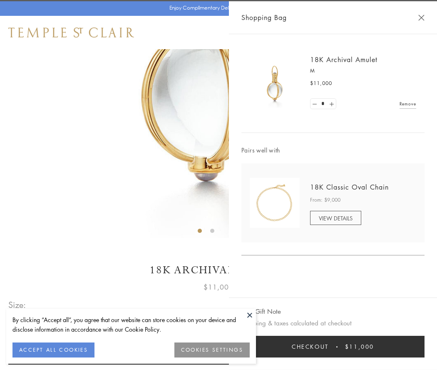 Image resolution: width=437 pixels, height=370 pixels. I want to click on button: Close Shopping Bag, so click(421, 17).